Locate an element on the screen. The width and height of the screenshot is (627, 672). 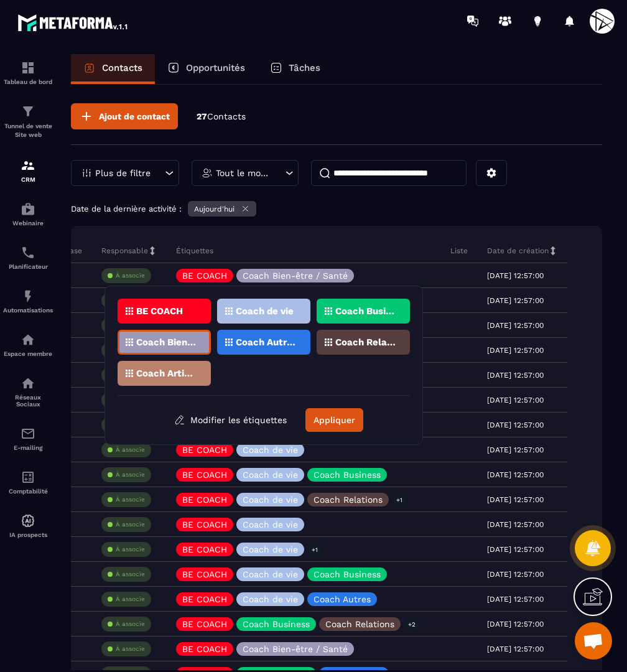
p: Automatisations is located at coordinates (28, 310).